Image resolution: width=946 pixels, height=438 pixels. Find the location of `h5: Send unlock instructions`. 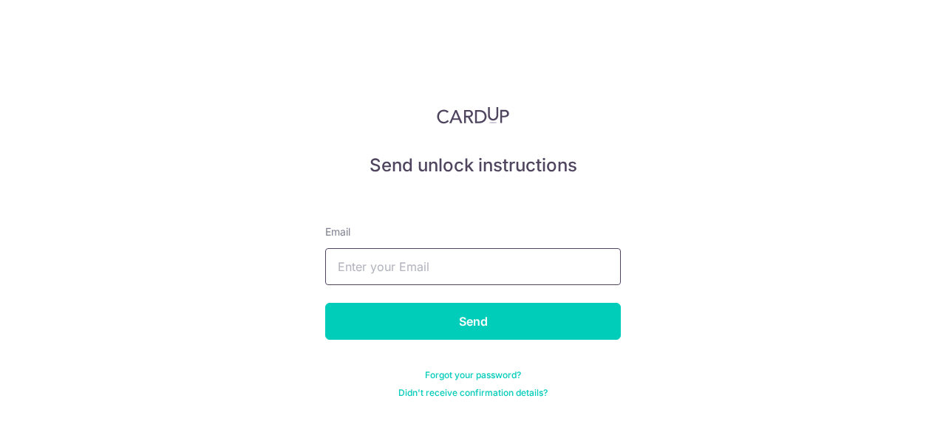

h5: Send unlock instructions is located at coordinates (473, 166).